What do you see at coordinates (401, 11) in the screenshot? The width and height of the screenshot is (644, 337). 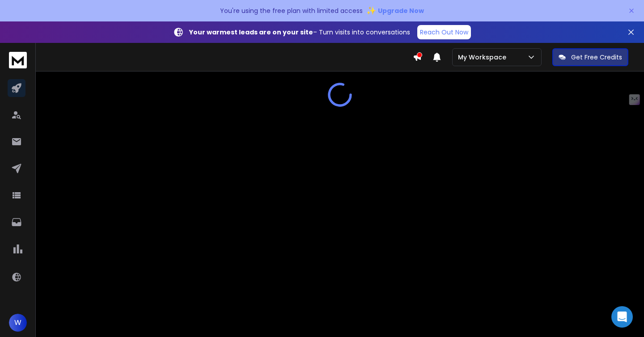 I see `span: Upgrade Now` at bounding box center [401, 11].